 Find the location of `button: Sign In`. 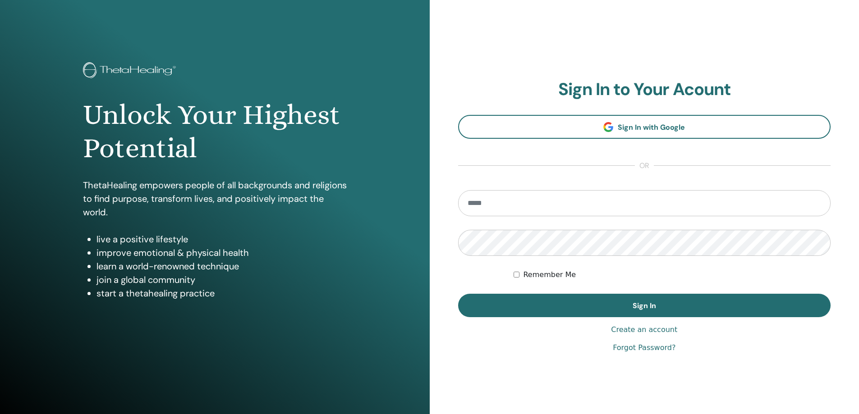

button: Sign In is located at coordinates (644, 306).